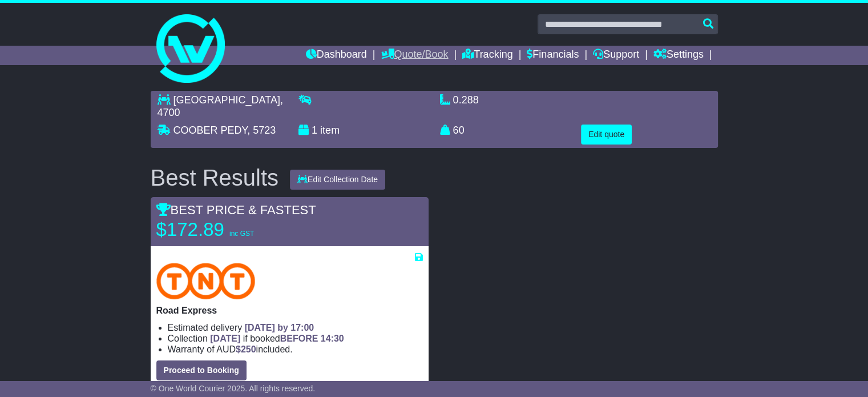 This screenshot has height=397, width=868. Describe the element at coordinates (211, 130) in the screenshot. I see `span: COOBER PEDY` at that location.